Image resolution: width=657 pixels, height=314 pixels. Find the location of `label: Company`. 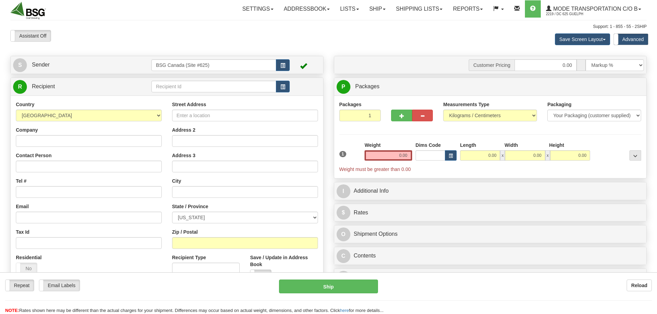

label: Company is located at coordinates (27, 130).